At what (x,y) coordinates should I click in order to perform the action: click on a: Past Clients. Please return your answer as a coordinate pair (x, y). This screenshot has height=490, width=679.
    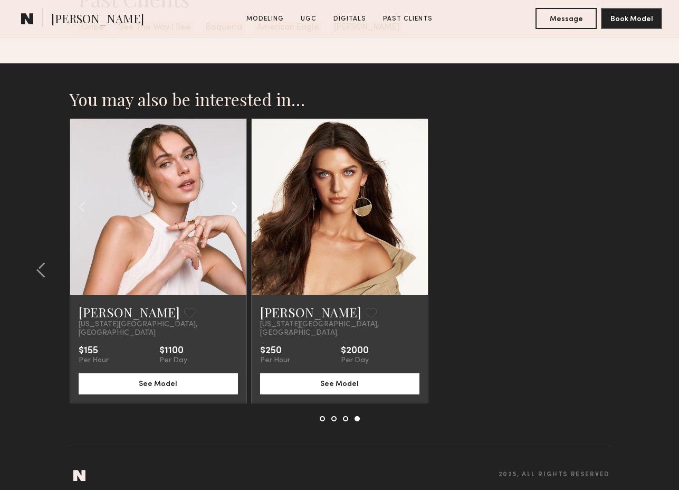
    Looking at the image, I should click on (408, 19).